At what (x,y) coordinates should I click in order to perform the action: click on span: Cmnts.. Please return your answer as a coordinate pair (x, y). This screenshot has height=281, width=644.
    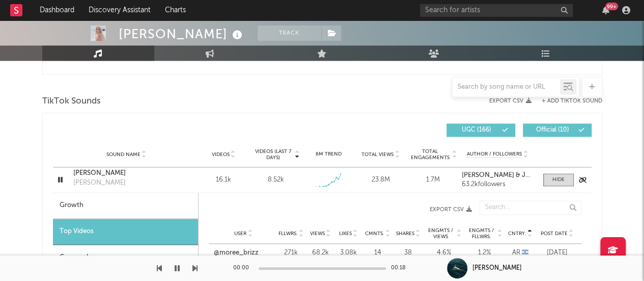
    Looking at the image, I should click on (375, 233).